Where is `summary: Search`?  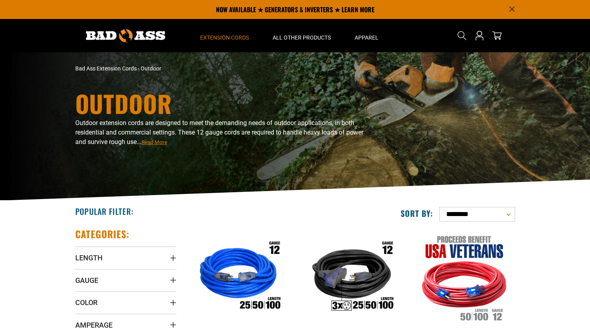
summary: Search is located at coordinates (462, 36).